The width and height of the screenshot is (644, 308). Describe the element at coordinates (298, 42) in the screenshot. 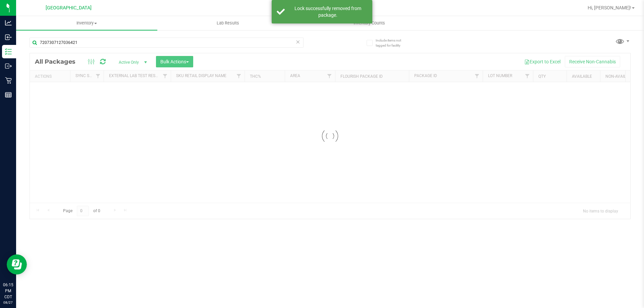

I see `span: Clear` at that location.